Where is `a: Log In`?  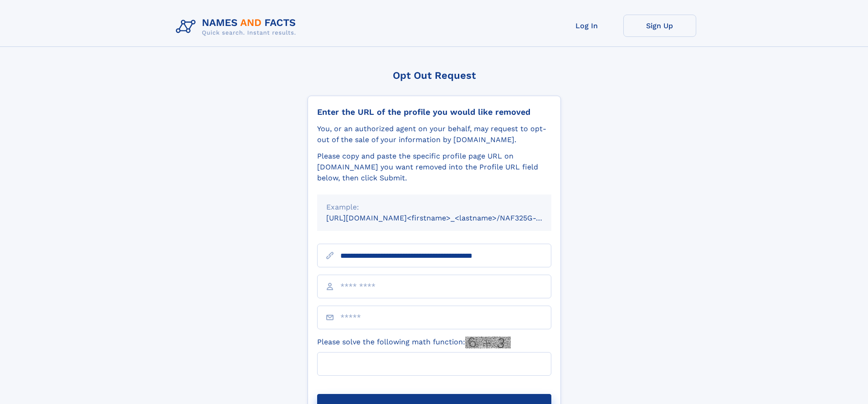 a: Log In is located at coordinates (587, 25).